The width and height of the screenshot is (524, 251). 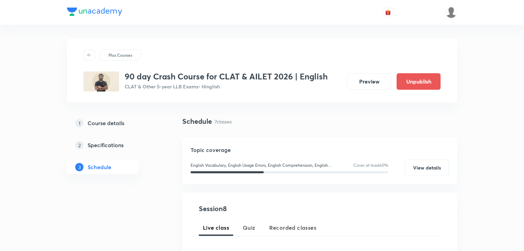 I want to click on a: 2Specifications, so click(x=114, y=145).